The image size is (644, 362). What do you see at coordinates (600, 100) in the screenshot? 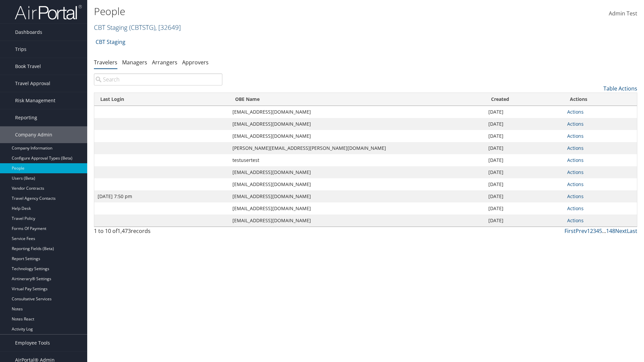
I see `th: Actions` at bounding box center [600, 100].